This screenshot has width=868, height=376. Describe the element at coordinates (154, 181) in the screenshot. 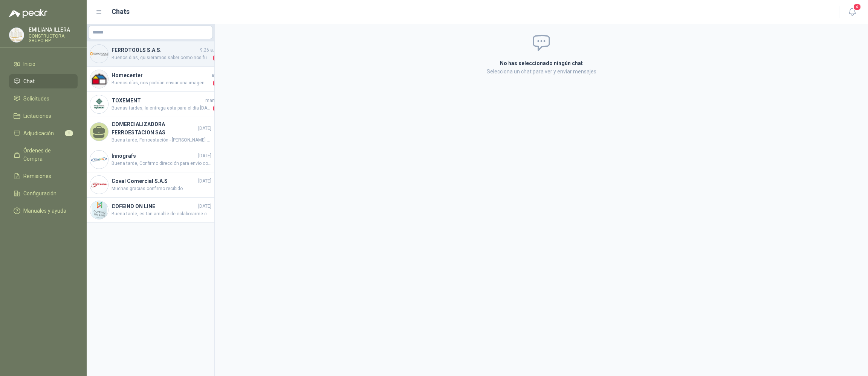

I see `h4: Coval Comercial S.A.S` at that location.